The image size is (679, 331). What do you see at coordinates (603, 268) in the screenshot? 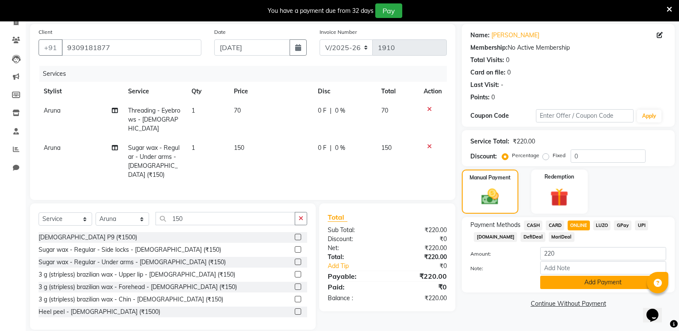
I see `input: Add Note` at bounding box center [603, 268].